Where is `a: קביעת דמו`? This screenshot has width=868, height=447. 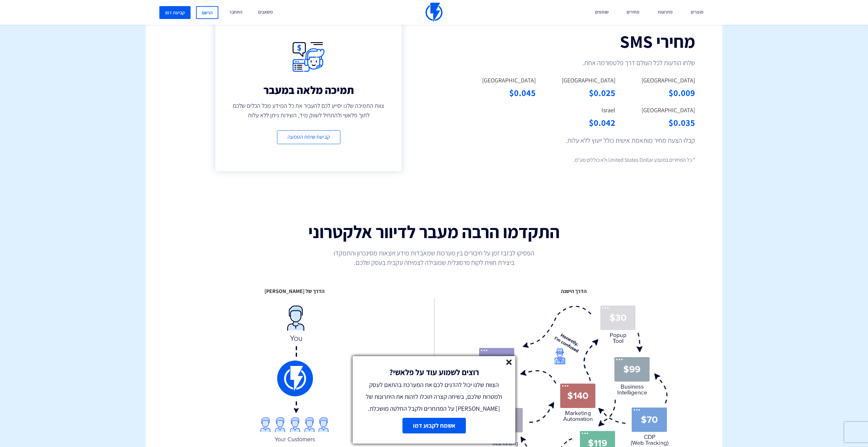 a: קביעת דמו is located at coordinates (175, 13).